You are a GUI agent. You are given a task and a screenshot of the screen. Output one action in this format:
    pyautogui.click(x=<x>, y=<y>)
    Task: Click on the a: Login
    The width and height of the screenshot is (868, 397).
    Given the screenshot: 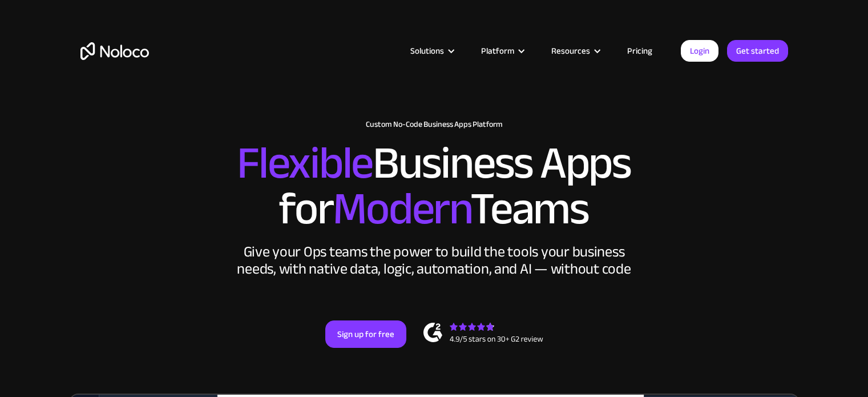 What is the action you would take?
    pyautogui.click(x=700, y=51)
    